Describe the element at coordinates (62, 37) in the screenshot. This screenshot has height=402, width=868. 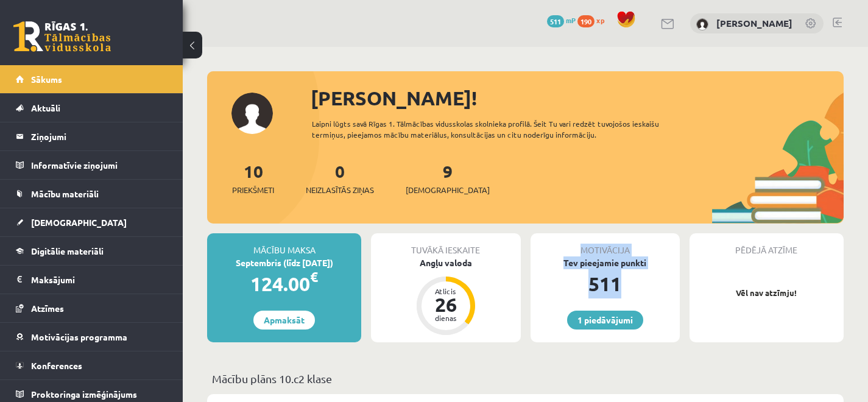
I see `a: Rīgas 1. Tālmācības vidusskola` at that location.